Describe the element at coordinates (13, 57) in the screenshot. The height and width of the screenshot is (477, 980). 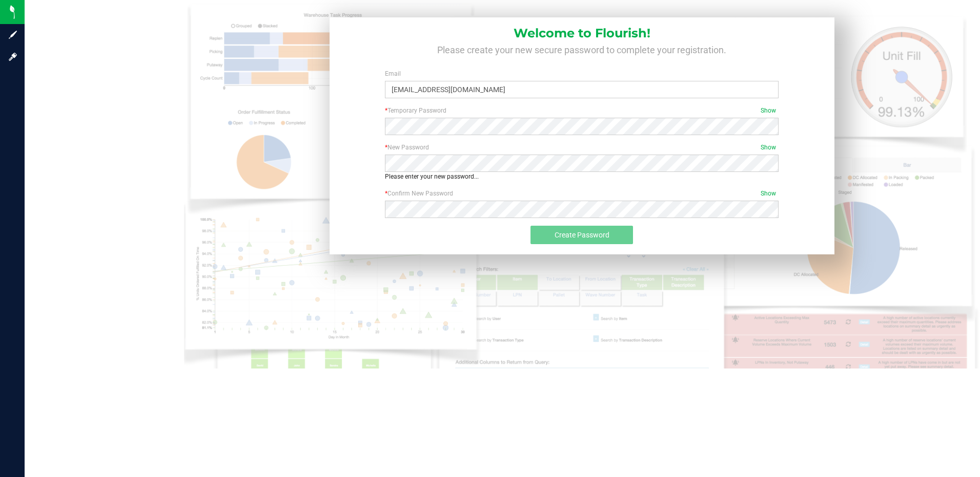
I see `inline-svg: Log in` at that location.